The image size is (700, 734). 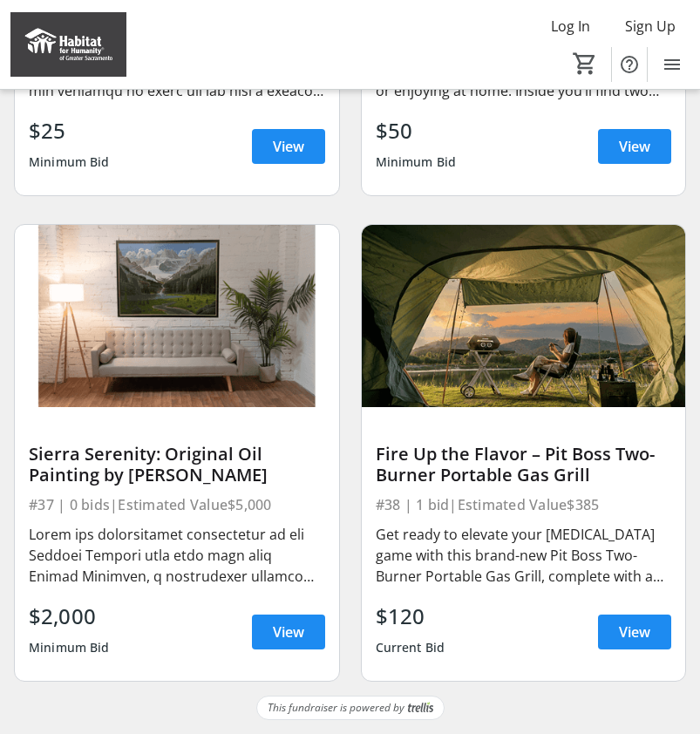 What do you see at coordinates (177, 555) in the screenshot?
I see `div: Lorem ips dolorsitamet consectetur ad eli Seddoei Tempori utla etdo magn aliq Enimad Minimven, q ...` at bounding box center [177, 555].